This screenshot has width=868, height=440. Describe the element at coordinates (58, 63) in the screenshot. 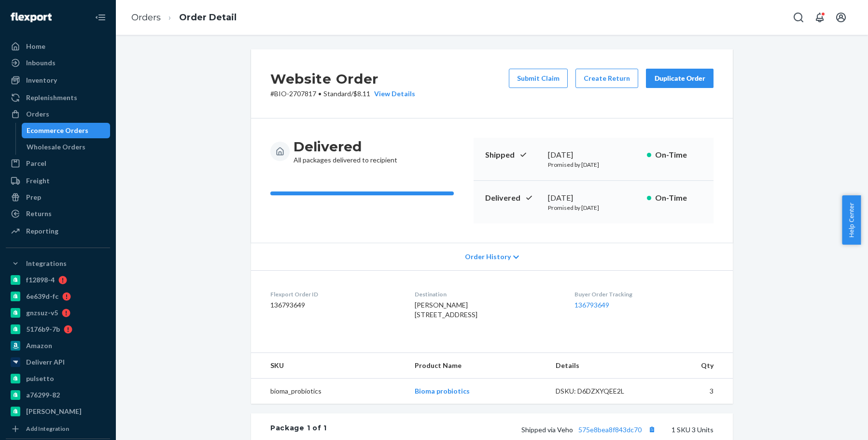

I see `a: Inbounds` at that location.